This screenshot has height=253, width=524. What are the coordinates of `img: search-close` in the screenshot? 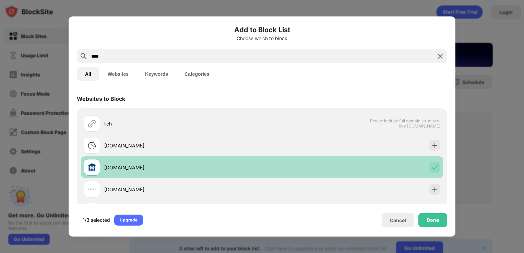 It's located at (440, 56).